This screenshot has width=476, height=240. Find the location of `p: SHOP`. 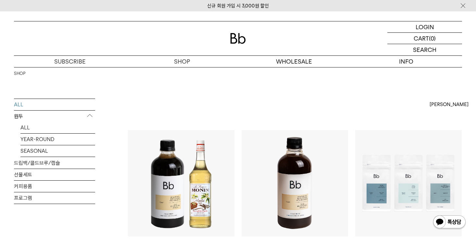

p: SHOP is located at coordinates (182, 61).